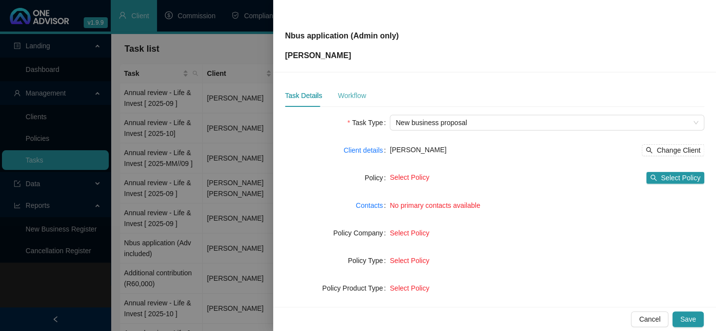  I want to click on button: Select Policy, so click(675, 178).